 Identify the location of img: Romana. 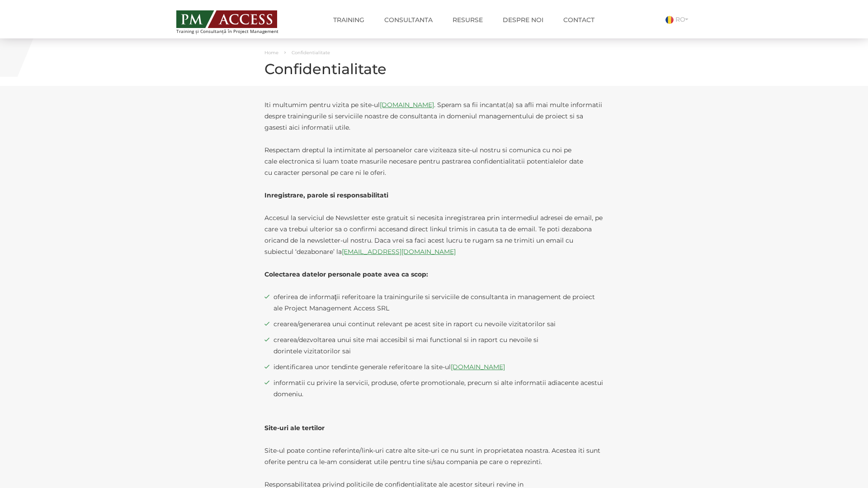
(669, 20).